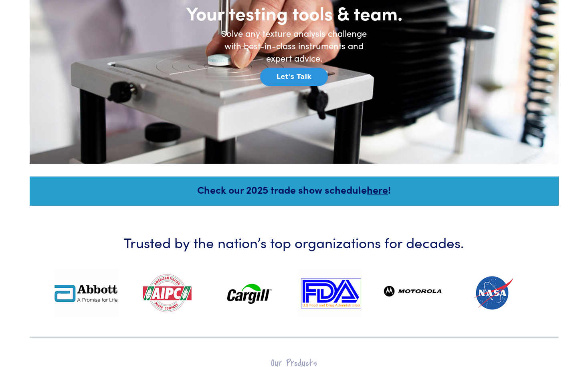 The height and width of the screenshot is (367, 588). Describe the element at coordinates (167, 293) in the screenshot. I see `img: aipc.gif` at that location.